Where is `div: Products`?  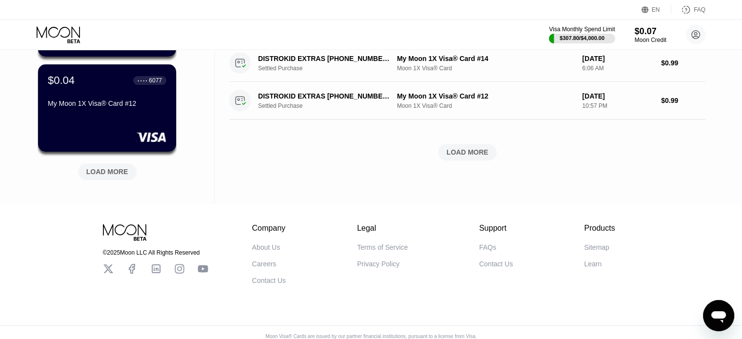 div: Products is located at coordinates (599, 228).